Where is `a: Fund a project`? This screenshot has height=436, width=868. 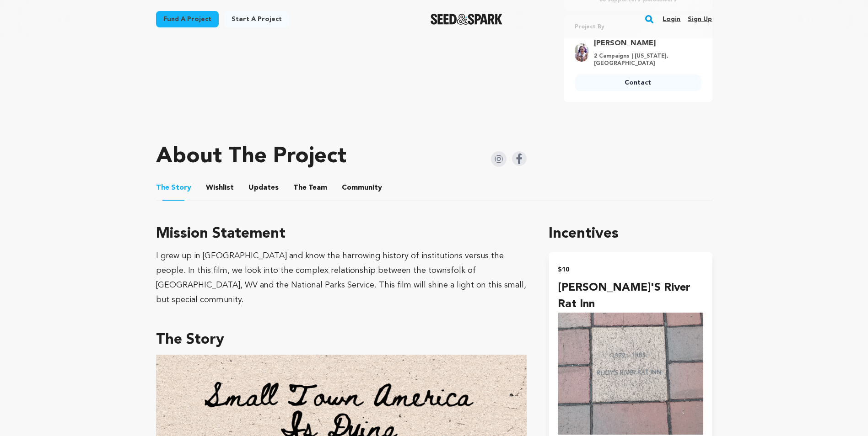
a: Fund a project is located at coordinates (187, 19).